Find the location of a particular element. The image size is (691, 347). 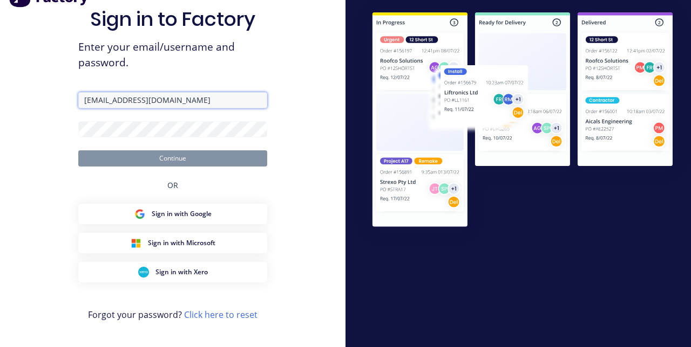

input: Email/Username is located at coordinates (173, 100).